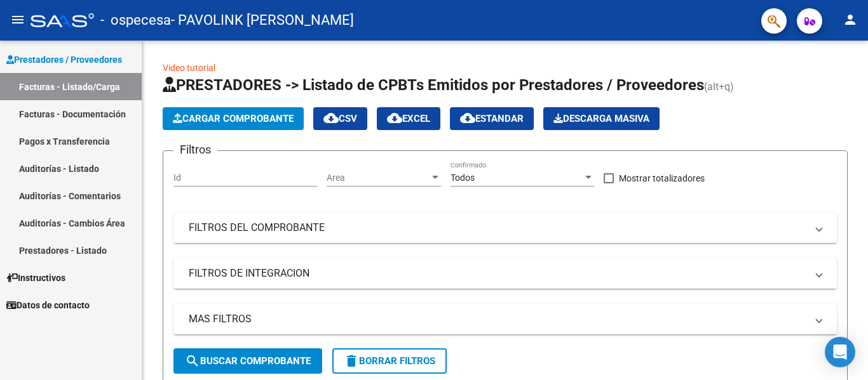 The width and height of the screenshot is (868, 380). I want to click on span: Prestadores / Proveedores, so click(64, 60).